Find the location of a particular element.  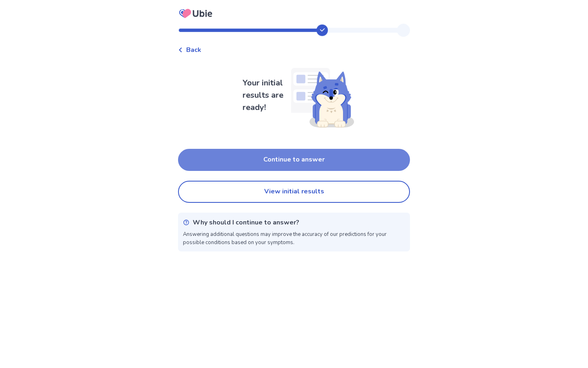

button: View initial results is located at coordinates (294, 192).